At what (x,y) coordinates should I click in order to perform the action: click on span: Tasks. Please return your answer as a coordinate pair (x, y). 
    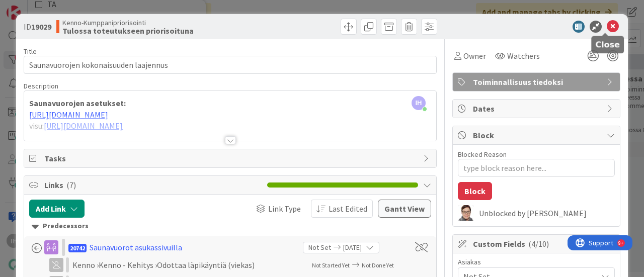
    Looking at the image, I should click on (231, 158).